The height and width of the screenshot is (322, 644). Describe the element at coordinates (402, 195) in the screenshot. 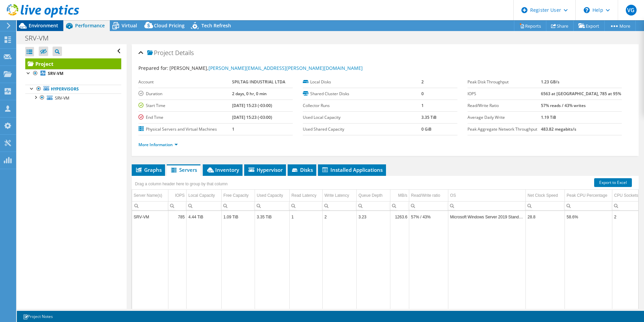

I see `div: MB/s` at that location.